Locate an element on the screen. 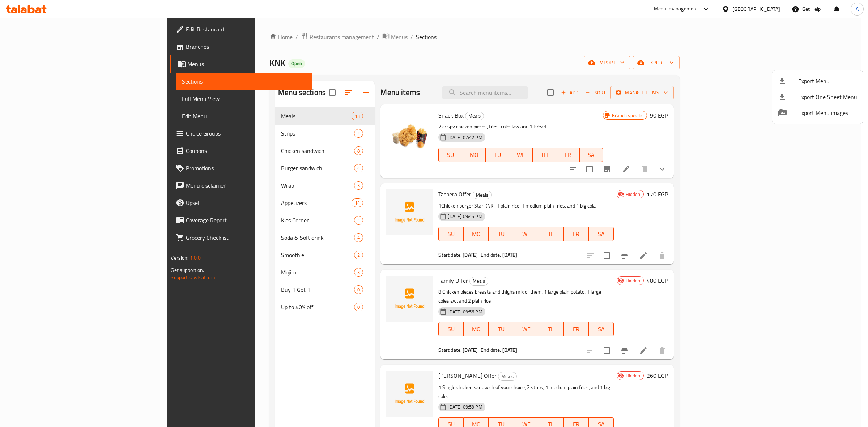  span: Export Menu images is located at coordinates (827, 113).